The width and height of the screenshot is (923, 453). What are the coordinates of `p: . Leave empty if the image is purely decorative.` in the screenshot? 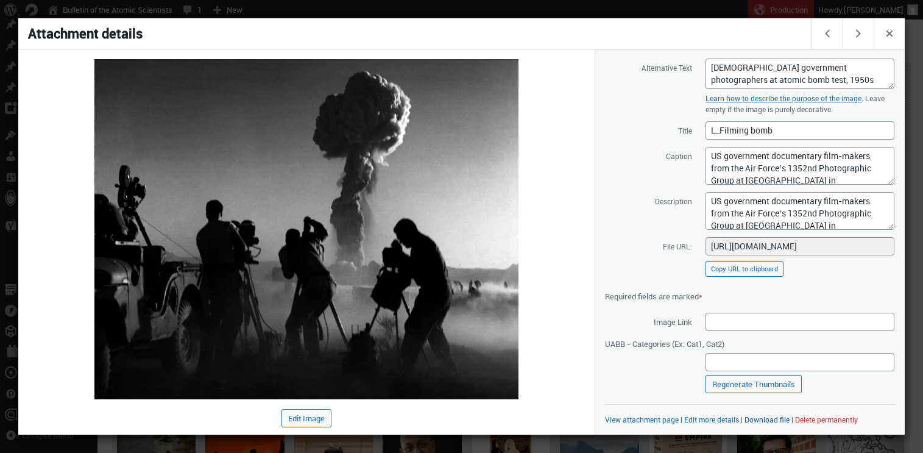 It's located at (800, 104).